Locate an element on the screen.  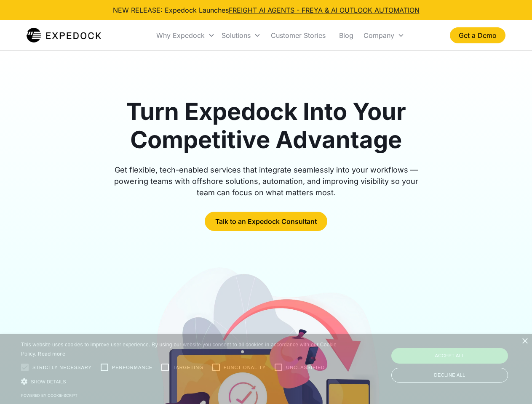
div: NEW RELEASE: Expedock Launches is located at coordinates (266, 10).